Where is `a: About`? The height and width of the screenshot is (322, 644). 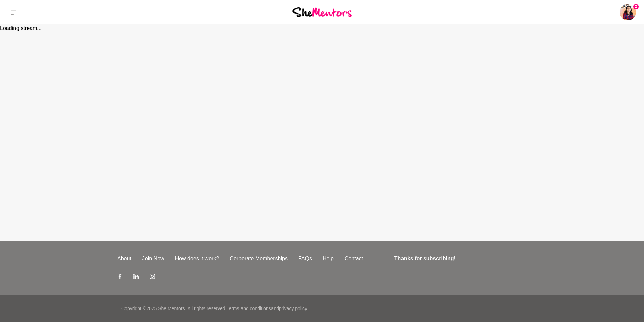
a: About is located at coordinates (124, 258).